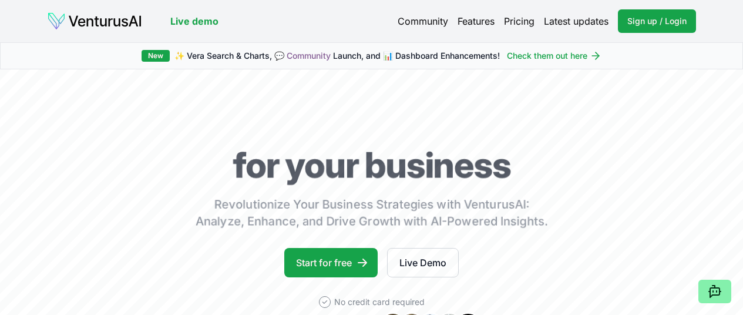  What do you see at coordinates (476, 21) in the screenshot?
I see `a: Features` at bounding box center [476, 21].